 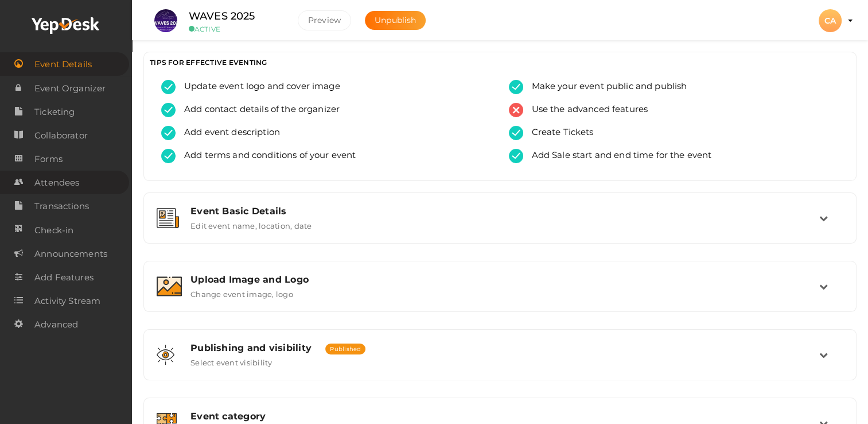 I want to click on div: Event category, so click(x=505, y=416).